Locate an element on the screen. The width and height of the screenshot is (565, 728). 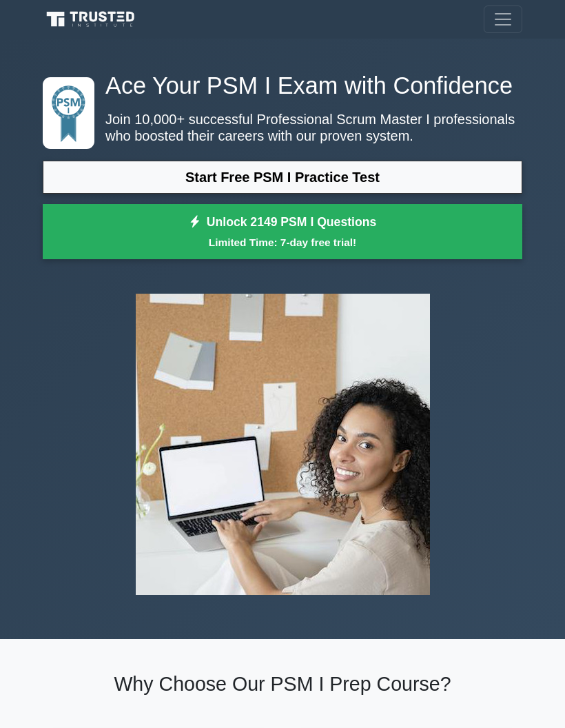
small: Limited Time: 7-day free trial! is located at coordinates (283, 242).